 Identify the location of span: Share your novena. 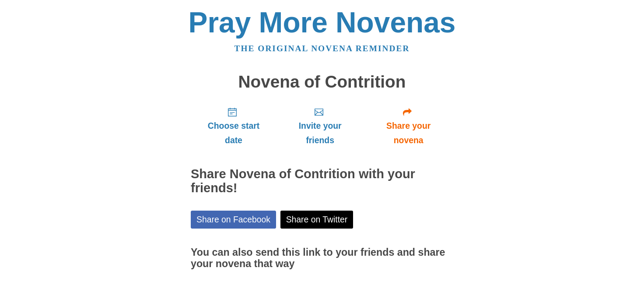
(408, 133).